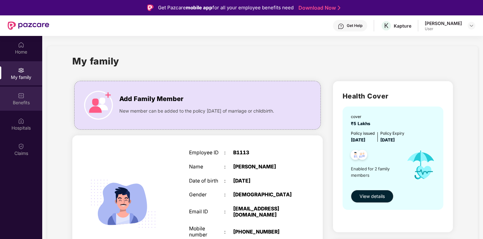 The height and width of the screenshot is (239, 483). What do you see at coordinates (207, 166) in the screenshot?
I see `div: Name` at bounding box center [207, 166].